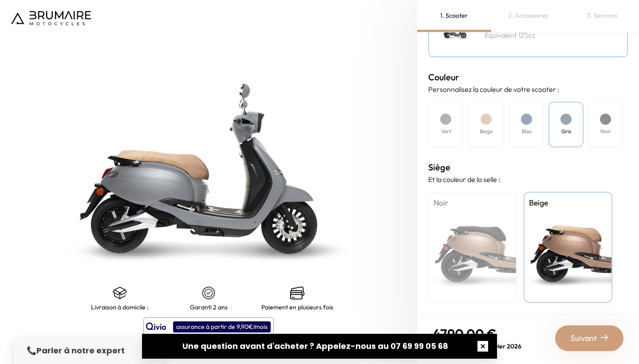 This screenshot has width=639, height=364. Describe the element at coordinates (209, 293) in the screenshot. I see `img: certificat-de-garantie.png` at that location.